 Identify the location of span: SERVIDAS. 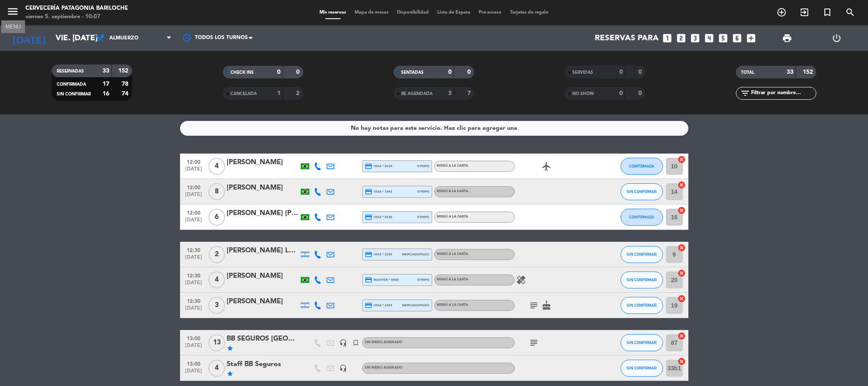
(583, 72).